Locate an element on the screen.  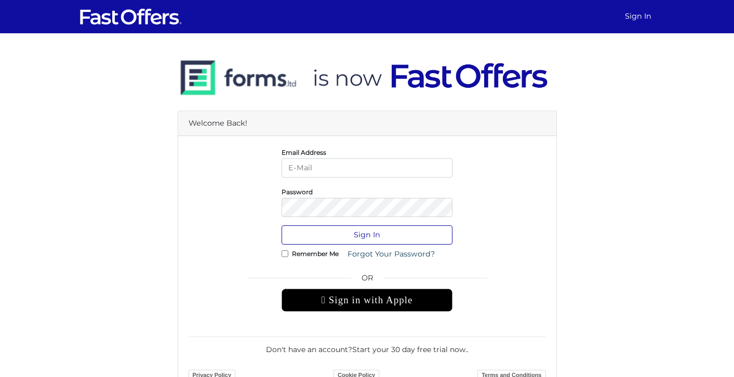
a: Start your 30 day free trial now. is located at coordinates (409, 349).